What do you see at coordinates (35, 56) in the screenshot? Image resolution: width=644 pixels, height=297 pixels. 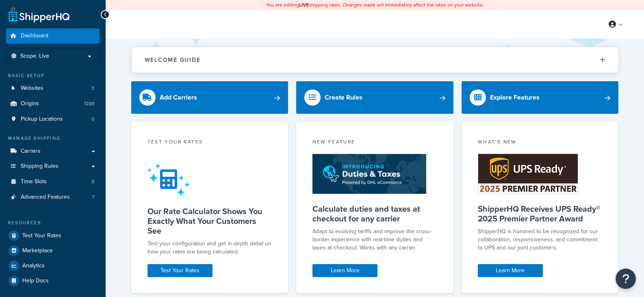 I see `span: Scope: Live` at bounding box center [35, 56].